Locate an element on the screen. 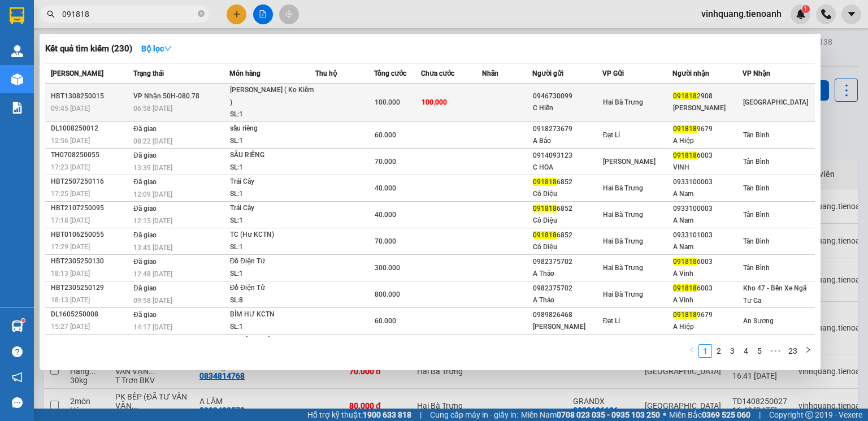  span: message is located at coordinates (17, 402).